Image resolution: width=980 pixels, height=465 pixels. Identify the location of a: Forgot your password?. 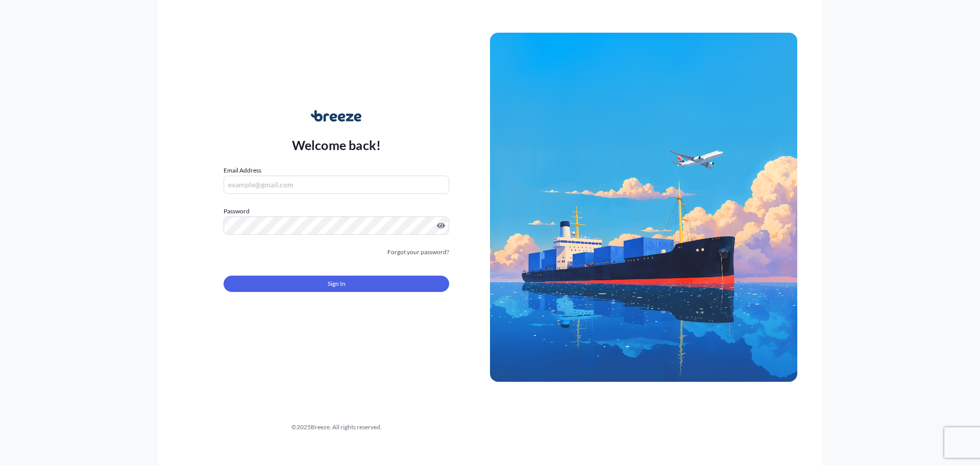
(418, 252).